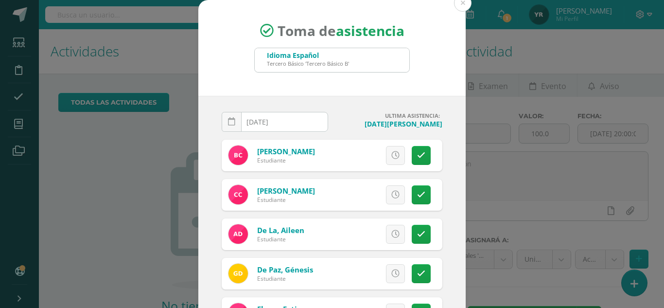 Image resolution: width=664 pixels, height=308 pixels. I want to click on strong: asistencia, so click(370, 31).